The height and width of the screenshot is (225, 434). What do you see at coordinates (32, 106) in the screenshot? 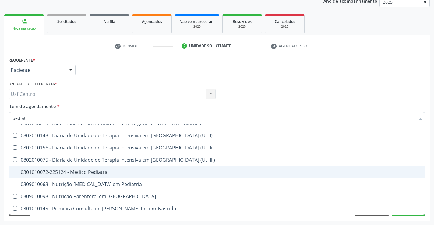
I see `span: Item de agendamento` at bounding box center [32, 106].